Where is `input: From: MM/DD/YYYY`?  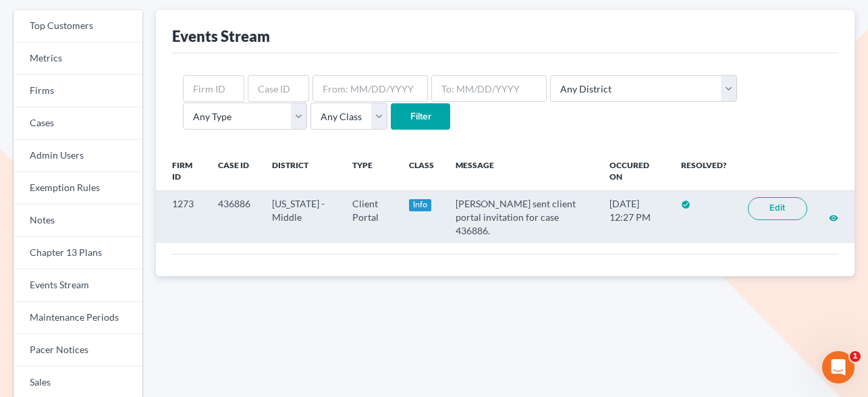 input: From: MM/DD/YYYY is located at coordinates (370, 89).